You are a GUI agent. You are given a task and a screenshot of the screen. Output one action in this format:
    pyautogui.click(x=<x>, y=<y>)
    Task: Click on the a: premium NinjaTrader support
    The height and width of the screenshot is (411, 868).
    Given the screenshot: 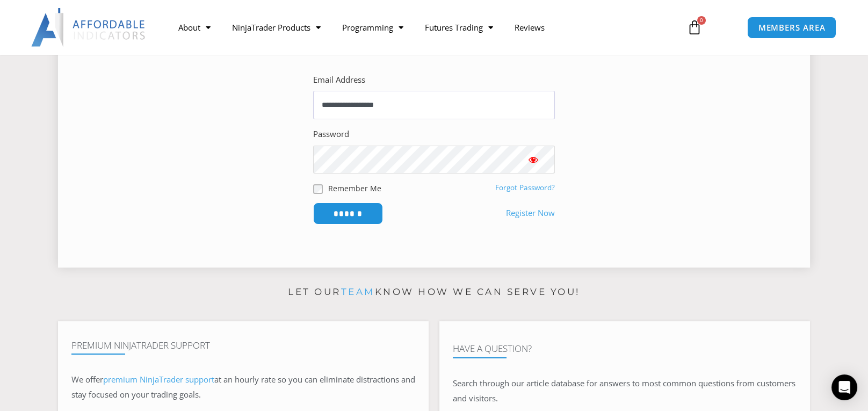 What is the action you would take?
    pyautogui.click(x=159, y=379)
    